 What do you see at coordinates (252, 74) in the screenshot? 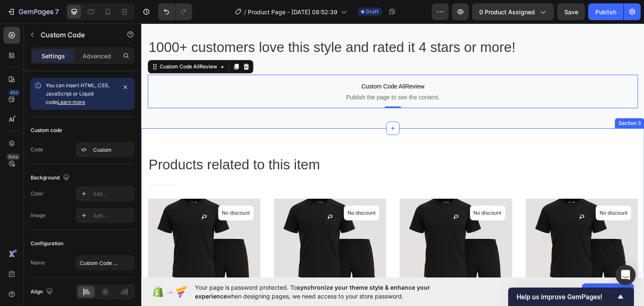
I see `span: Publish the page to see the content.` at bounding box center [252, 74].